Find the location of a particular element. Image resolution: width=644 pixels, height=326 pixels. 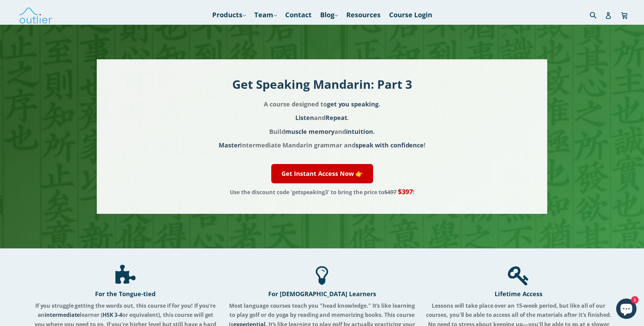

h4: For the Tongue-tied is located at coordinates (125, 294).